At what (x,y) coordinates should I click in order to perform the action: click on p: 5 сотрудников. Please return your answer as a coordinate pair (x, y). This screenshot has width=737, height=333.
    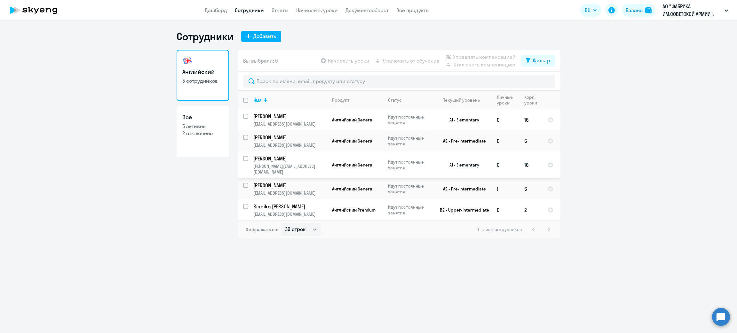
    Looking at the image, I should click on (203, 81).